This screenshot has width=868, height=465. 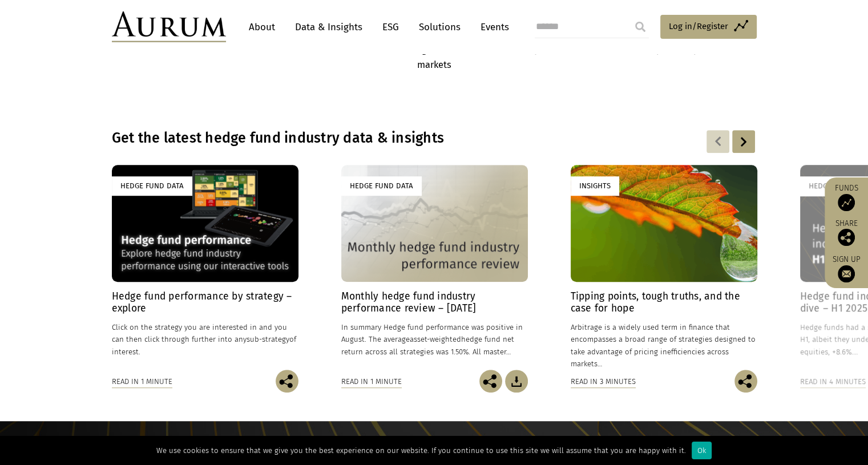 I want to click on a: Data & Insights, so click(x=329, y=27).